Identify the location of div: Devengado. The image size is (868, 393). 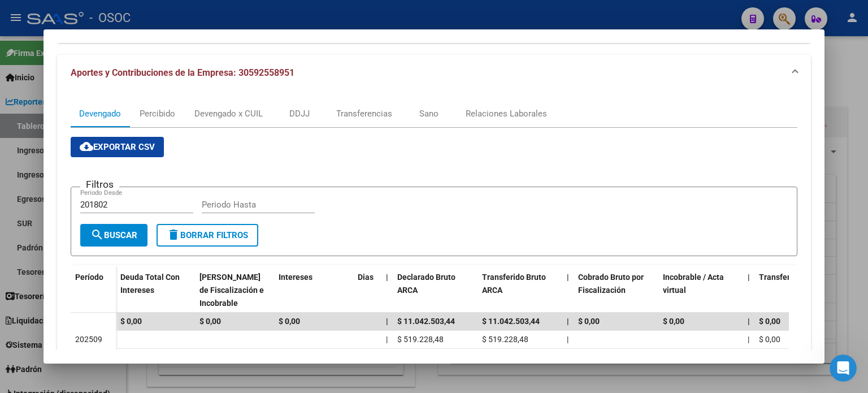
(100, 114).